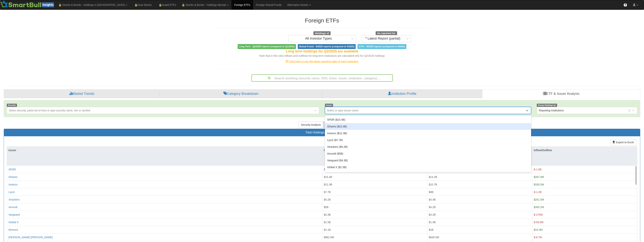 This screenshot has width=644, height=242. I want to click on a: 🔒 Stocks & Bonds - Holdings Abroad, so click(205, 5).